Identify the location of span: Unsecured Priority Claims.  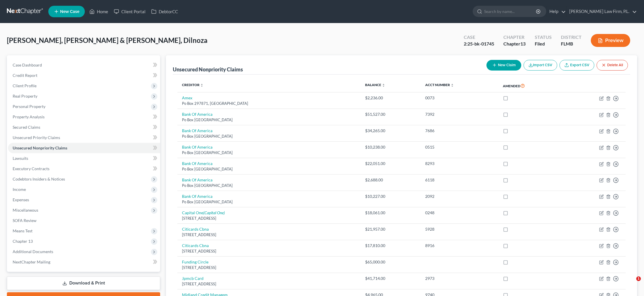
(36, 138).